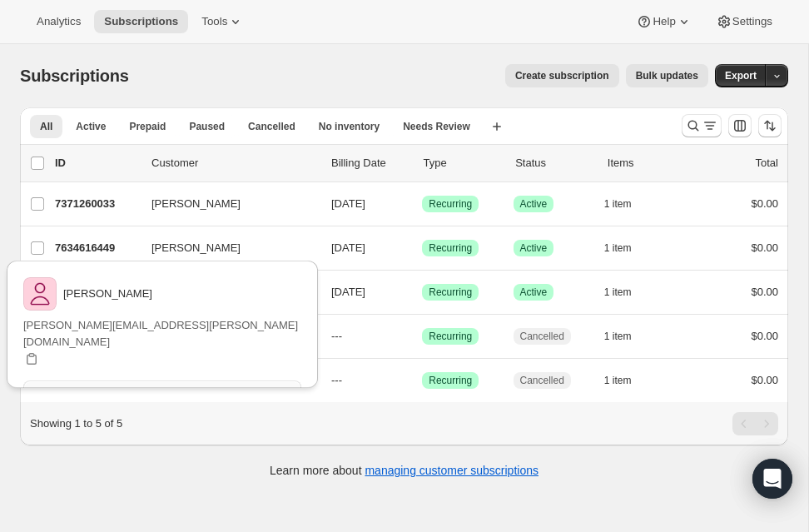 The height and width of the screenshot is (532, 809). Describe the element at coordinates (96, 163) in the screenshot. I see `p: ID` at that location.